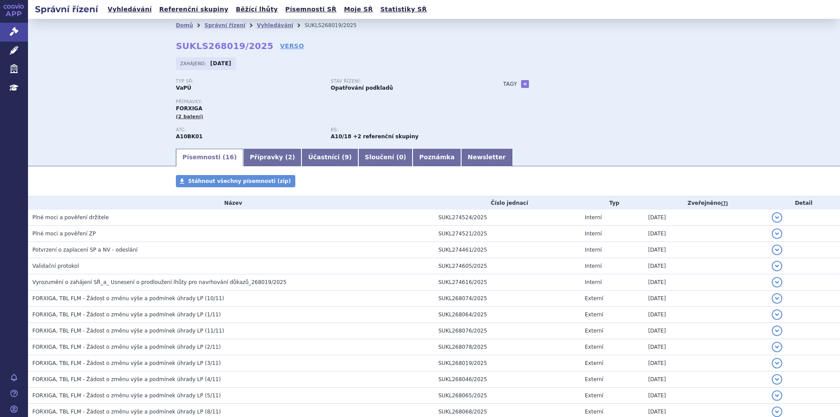  I want to click on td: SUKL274521/2025, so click(507, 234).